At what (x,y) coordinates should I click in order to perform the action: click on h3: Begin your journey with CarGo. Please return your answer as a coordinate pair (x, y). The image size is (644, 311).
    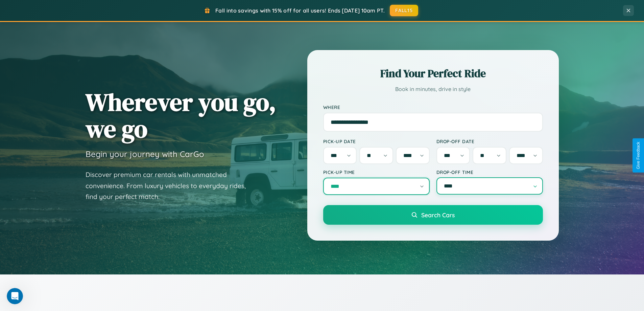
    Looking at the image, I should click on (145, 154).